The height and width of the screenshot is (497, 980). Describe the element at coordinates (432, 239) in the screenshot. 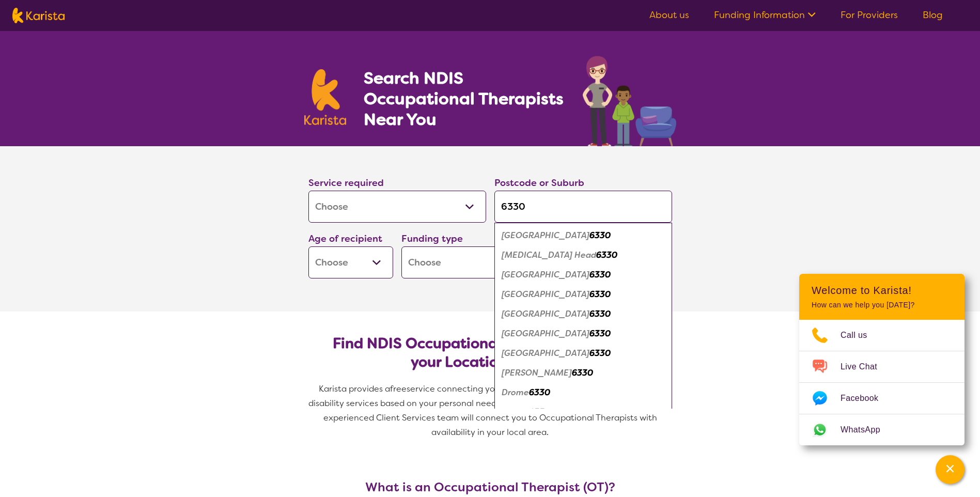

I see `label: Funding type` at that location.